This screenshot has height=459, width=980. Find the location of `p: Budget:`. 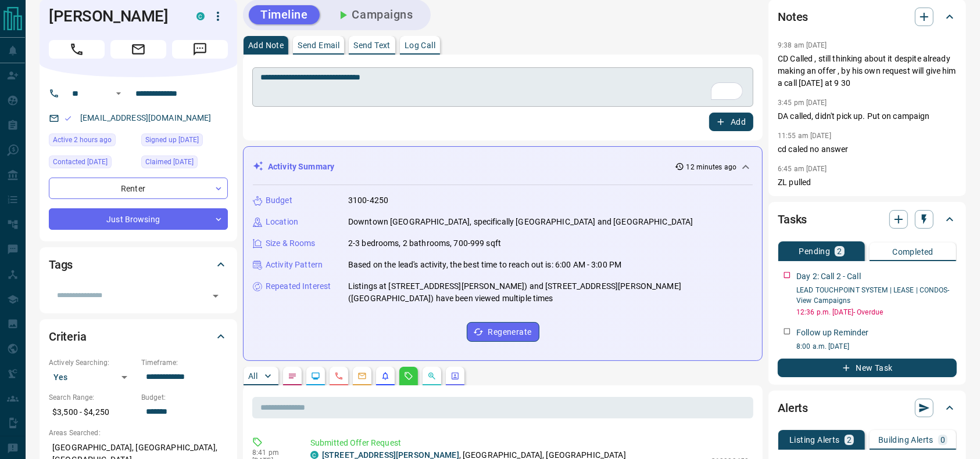

p: Budget: is located at coordinates (184, 398).